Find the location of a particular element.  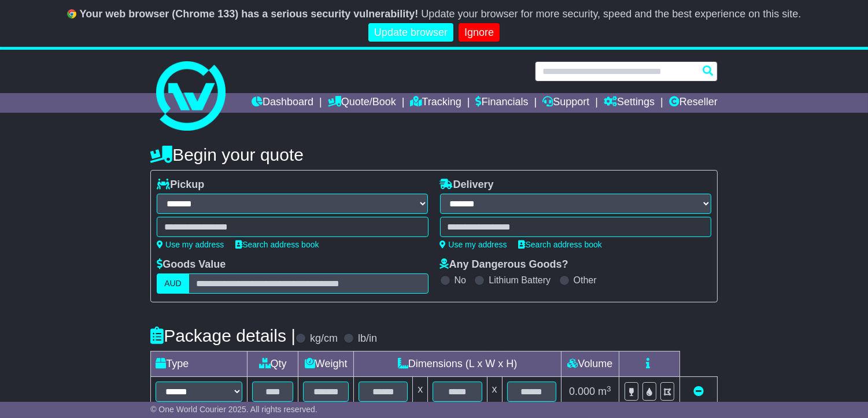

a: Settings is located at coordinates (629, 103).